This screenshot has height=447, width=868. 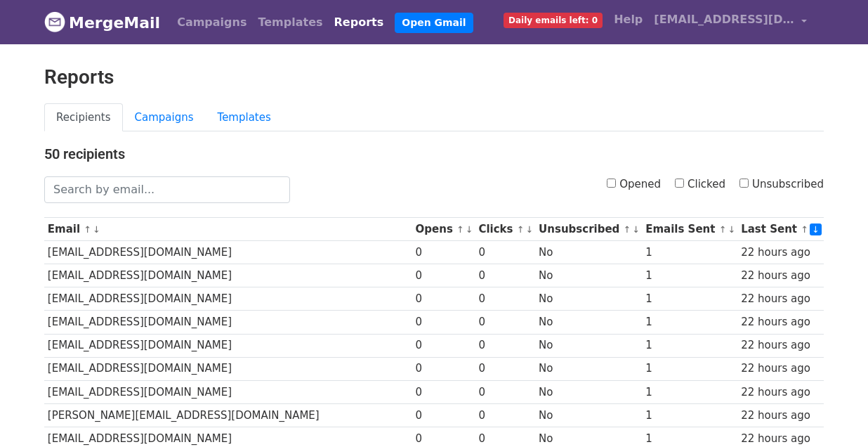 I want to click on img: MergeMail logo, so click(x=55, y=22).